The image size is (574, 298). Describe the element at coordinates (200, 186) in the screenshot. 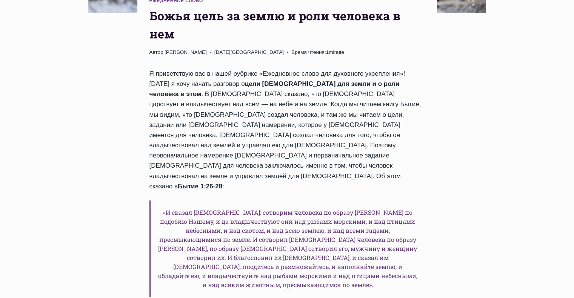

I see `strong: Бытие 1:26-28` at that location.